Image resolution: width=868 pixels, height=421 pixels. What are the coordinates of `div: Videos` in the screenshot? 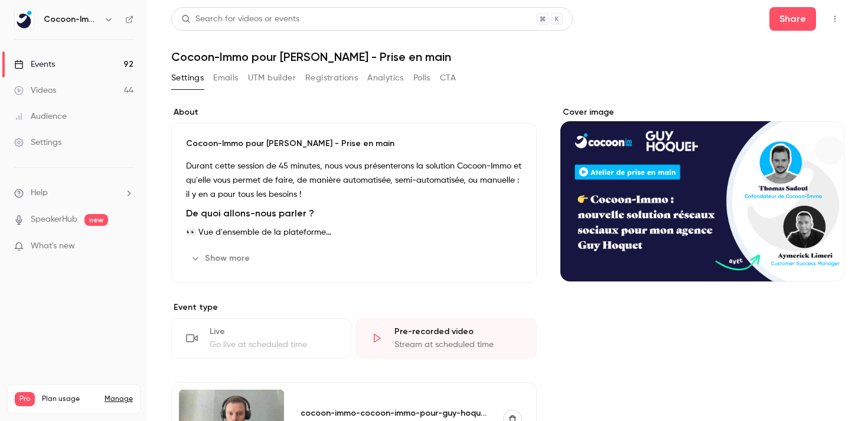 It's located at (35, 90).